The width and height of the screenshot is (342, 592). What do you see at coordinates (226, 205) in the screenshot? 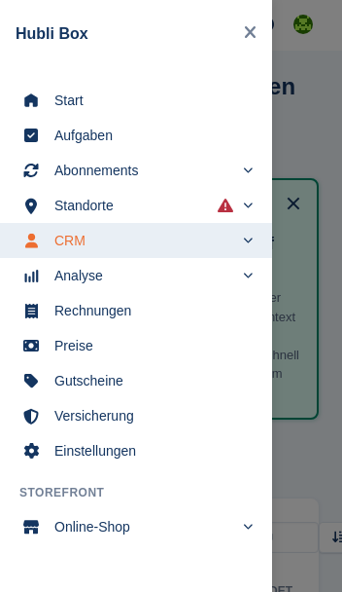
I see `i: Es sind Fehler bei der Synchronisierung von Smart-Einträgen aufgetreten` at bounding box center [226, 205].